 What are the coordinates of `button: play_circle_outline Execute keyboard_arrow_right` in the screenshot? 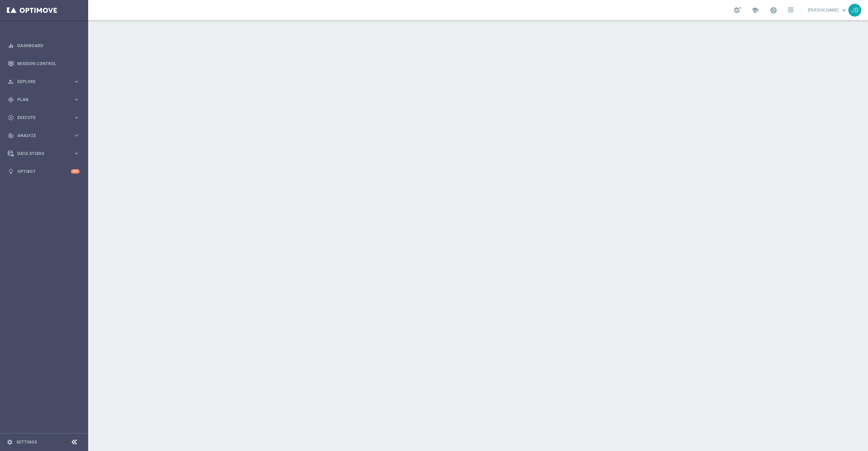 It's located at (44, 118).